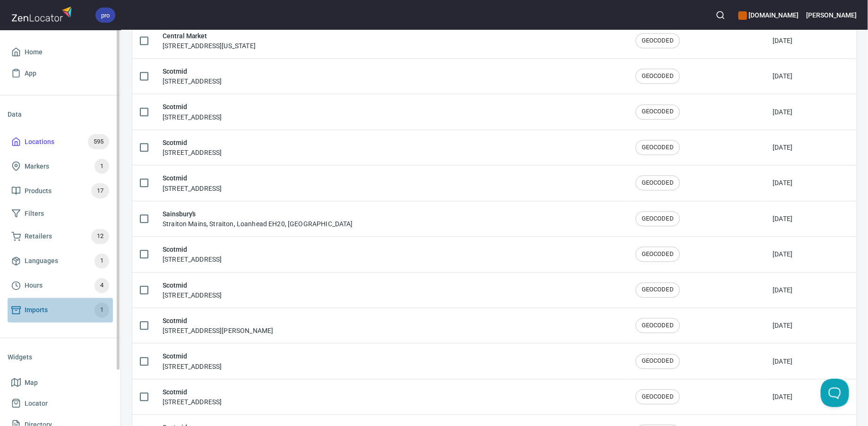 Image resolution: width=868 pixels, height=426 pixels. Describe the element at coordinates (60, 191) in the screenshot. I see `a: Products17` at that location.